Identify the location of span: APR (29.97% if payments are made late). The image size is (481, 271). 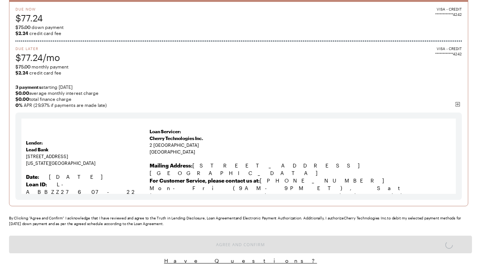
(239, 105).